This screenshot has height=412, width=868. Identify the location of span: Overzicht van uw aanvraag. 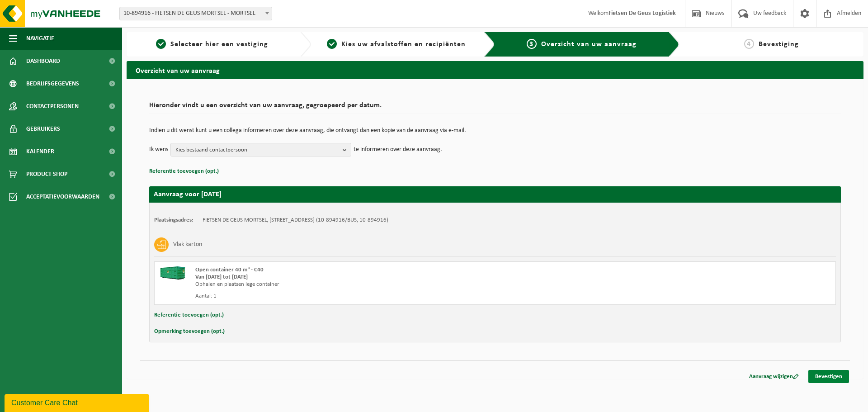
(589, 44).